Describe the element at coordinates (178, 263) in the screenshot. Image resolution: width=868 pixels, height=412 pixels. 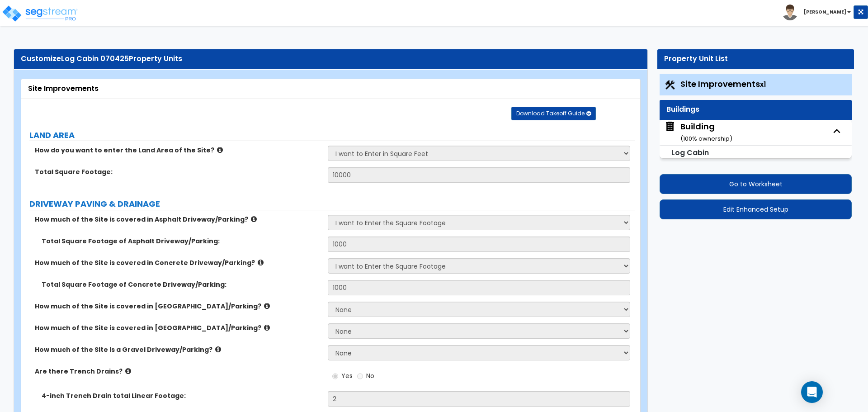
I see `label: How much of the Site is covered in Concrete Driveway/Parking?` at that location.